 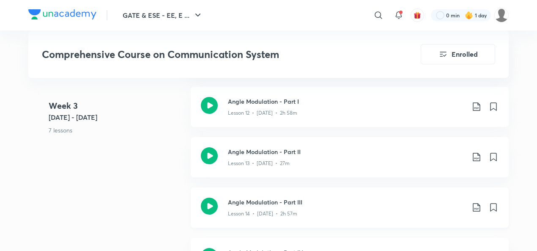 What do you see at coordinates (417, 15) in the screenshot?
I see `button: avatar` at bounding box center [417, 15].